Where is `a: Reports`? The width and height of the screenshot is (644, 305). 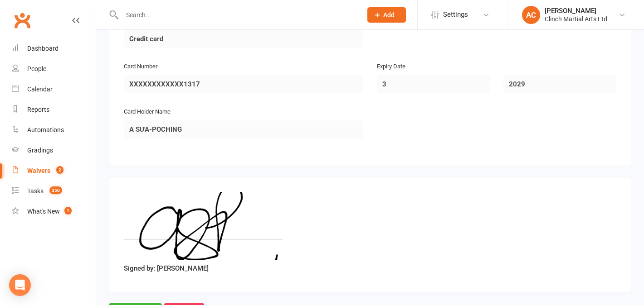
a: Reports is located at coordinates (53, 109).